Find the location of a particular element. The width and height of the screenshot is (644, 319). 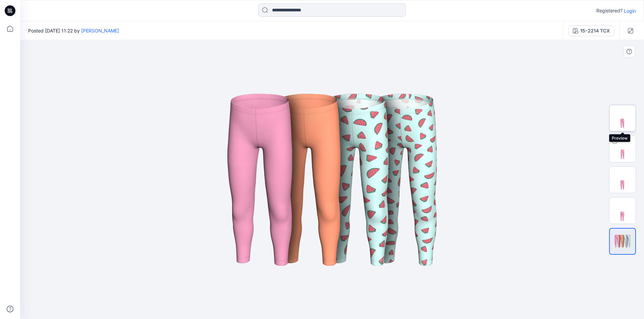

p: Registered? is located at coordinates (609, 11).